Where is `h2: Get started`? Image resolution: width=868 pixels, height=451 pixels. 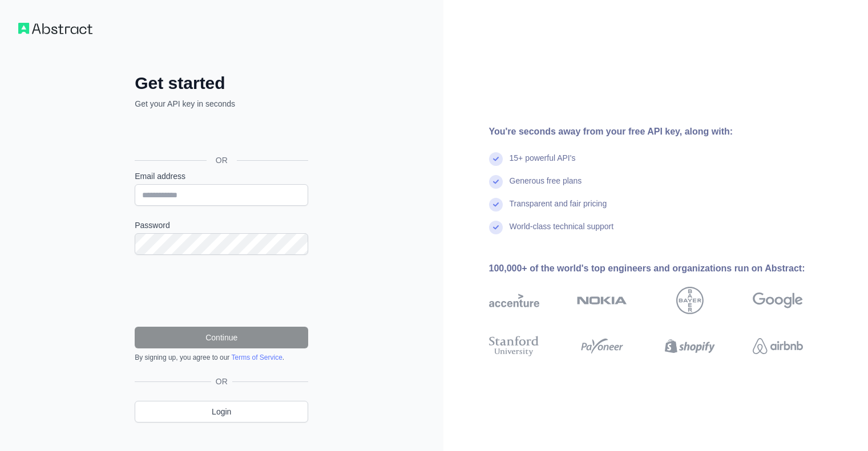
h2: Get started is located at coordinates (222, 83).